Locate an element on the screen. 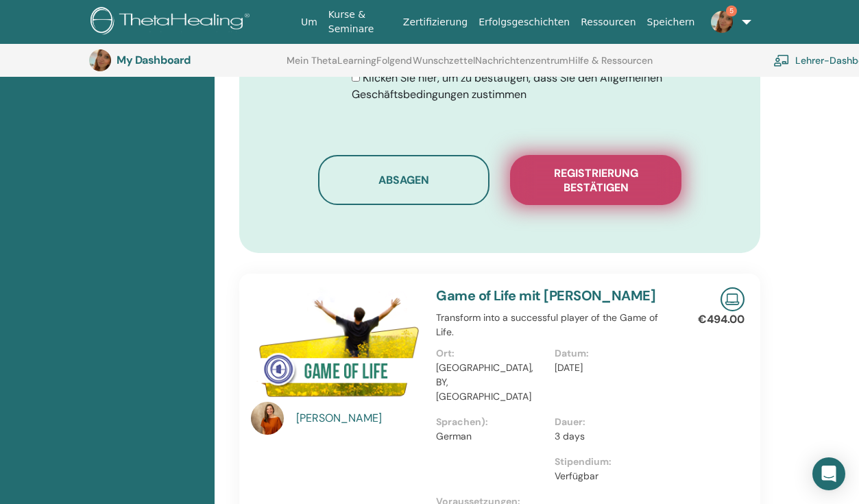  p: German is located at coordinates (491, 436).